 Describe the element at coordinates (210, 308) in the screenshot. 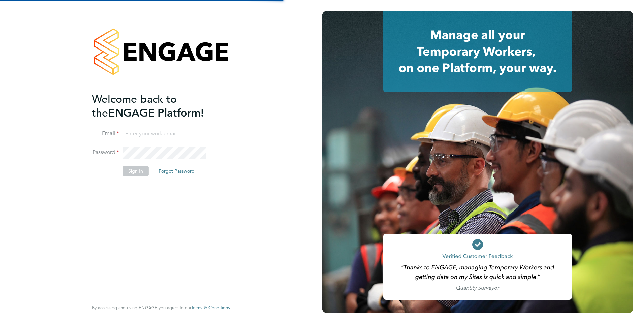

I see `a: Terms & Conditions` at that location.